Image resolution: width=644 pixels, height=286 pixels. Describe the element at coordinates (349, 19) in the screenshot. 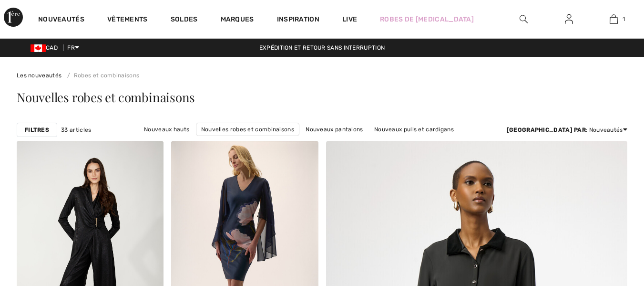

I see `a: Live` at that location.